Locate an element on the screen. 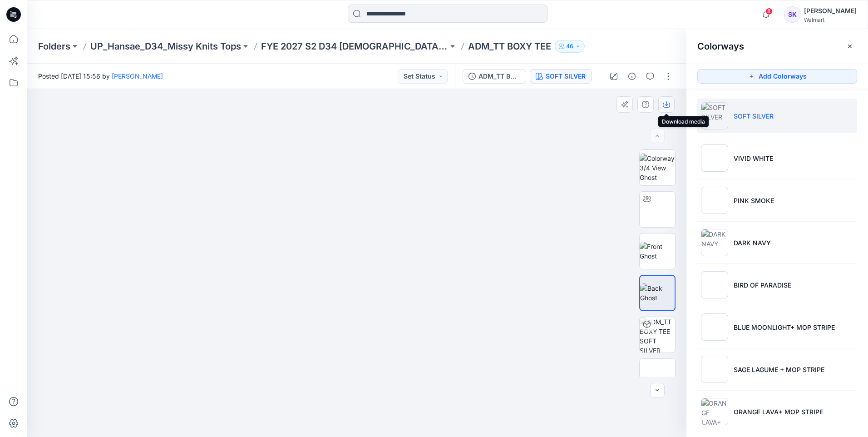  p: SOFT SILVER is located at coordinates (753, 116).